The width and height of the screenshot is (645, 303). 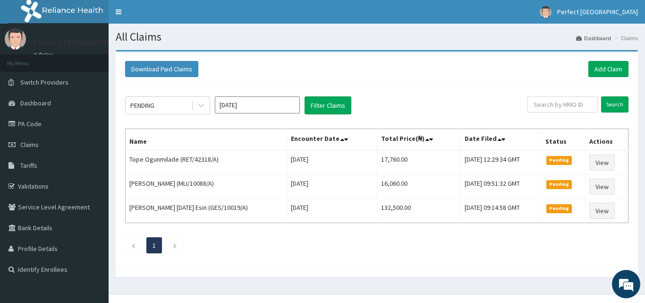 I want to click on span: Dashboard, so click(x=35, y=103).